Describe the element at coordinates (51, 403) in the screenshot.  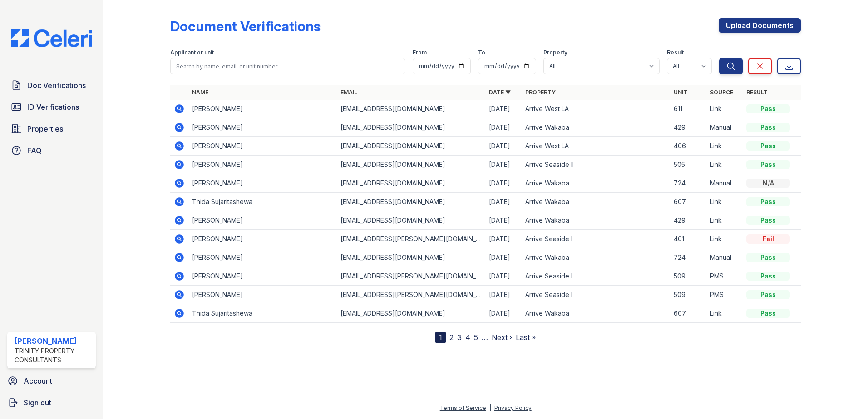
I see `button: Sign out` at that location.